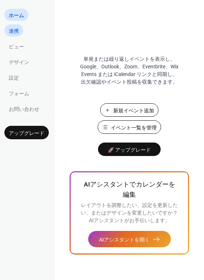 The height and width of the screenshot is (280, 204). What do you see at coordinates (129, 127) in the screenshot?
I see `button: イベント一覧を管理` at bounding box center [129, 127].